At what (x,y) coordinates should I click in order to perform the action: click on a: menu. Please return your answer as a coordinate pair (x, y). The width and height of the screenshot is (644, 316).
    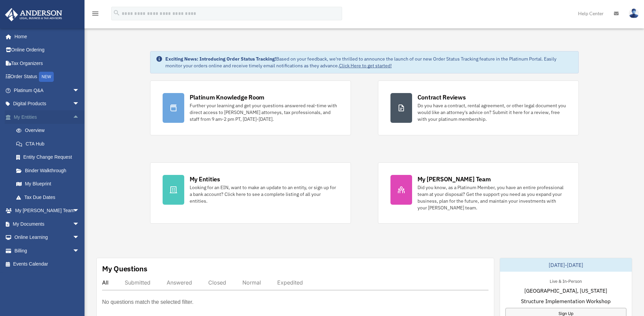
    Looking at the image, I should click on (95, 15).